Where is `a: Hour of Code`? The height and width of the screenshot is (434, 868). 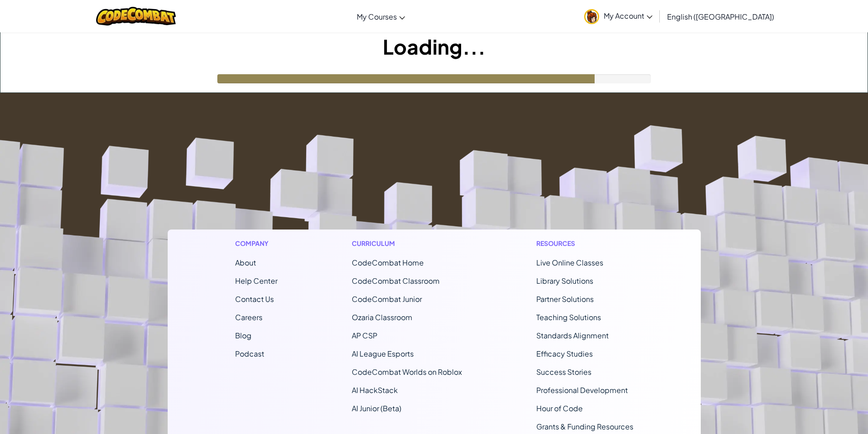
a: Hour of Code is located at coordinates (560, 408).